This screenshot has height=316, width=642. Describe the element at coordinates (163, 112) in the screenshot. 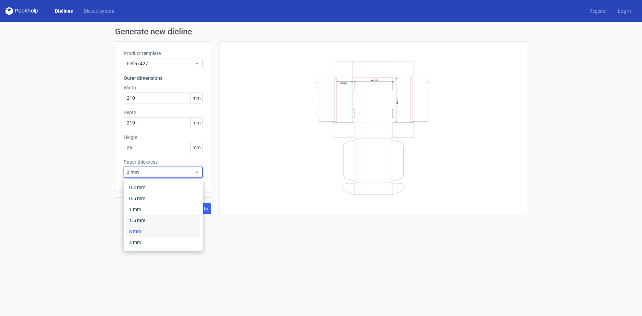

I see `label: Depth` at that location.